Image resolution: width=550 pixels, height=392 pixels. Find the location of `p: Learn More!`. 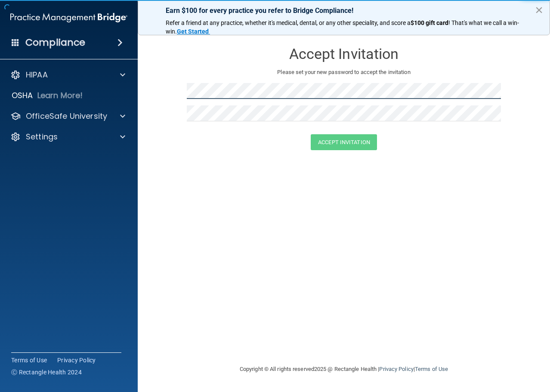

p: Learn More! is located at coordinates (60, 95).